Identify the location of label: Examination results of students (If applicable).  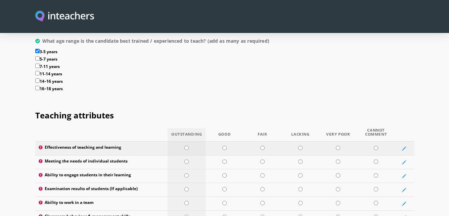
(101, 189).